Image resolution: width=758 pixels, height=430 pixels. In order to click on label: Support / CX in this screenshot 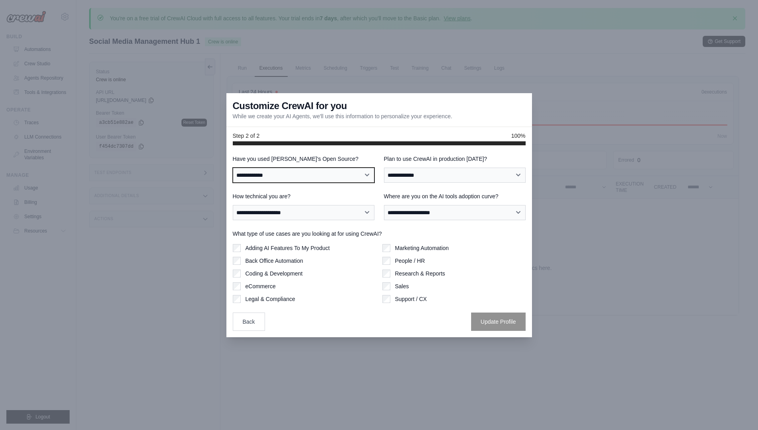, I will do `click(411, 299)`.